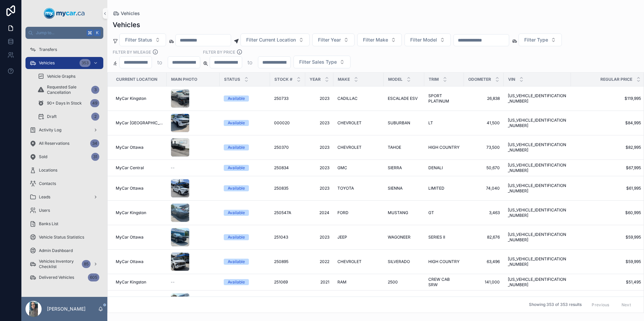 This screenshot has height=321, width=644. I want to click on a: SUBURBAN, so click(404, 123).